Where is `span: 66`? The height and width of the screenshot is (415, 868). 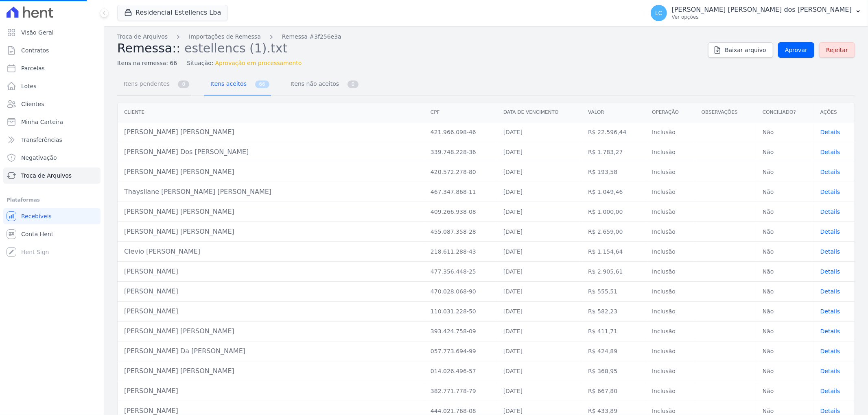 span: 66 is located at coordinates (262, 84).